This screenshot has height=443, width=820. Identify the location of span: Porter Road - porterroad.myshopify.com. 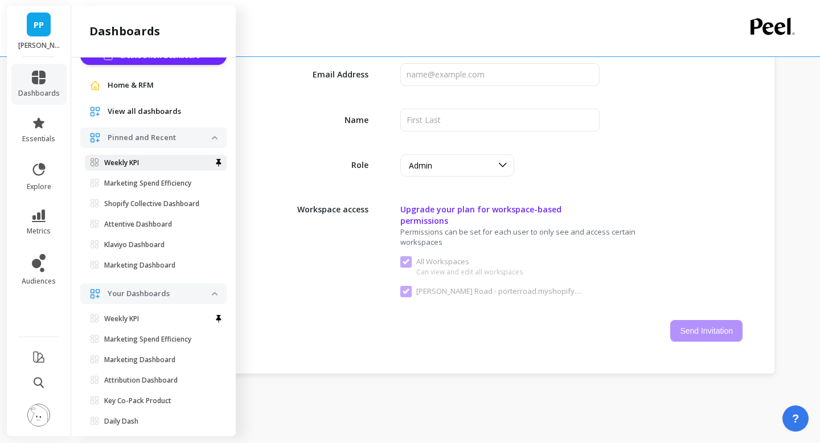
(491, 292).